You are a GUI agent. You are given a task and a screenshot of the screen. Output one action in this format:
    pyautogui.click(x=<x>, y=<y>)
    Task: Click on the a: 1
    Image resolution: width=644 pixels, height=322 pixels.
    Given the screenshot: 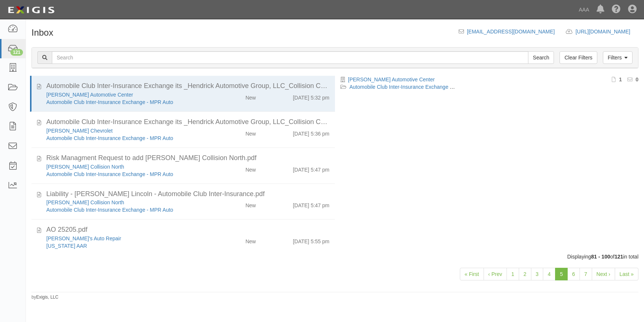 What is the action you would take?
    pyautogui.click(x=513, y=274)
    